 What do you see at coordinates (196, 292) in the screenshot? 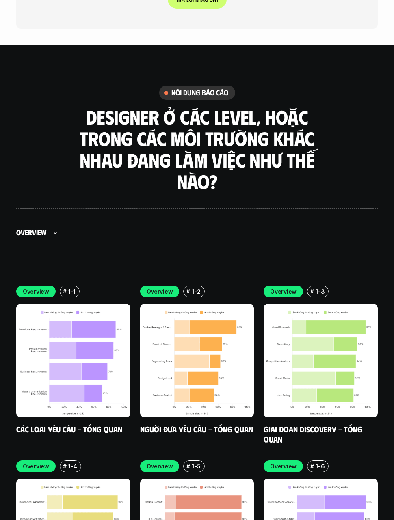
I see `p: 1-2` at bounding box center [196, 292].